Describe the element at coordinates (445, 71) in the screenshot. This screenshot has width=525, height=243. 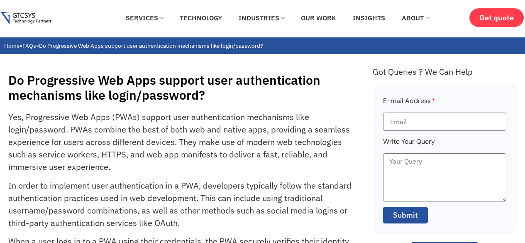
I see `div: Got Queries ? We Can Help` at that location.